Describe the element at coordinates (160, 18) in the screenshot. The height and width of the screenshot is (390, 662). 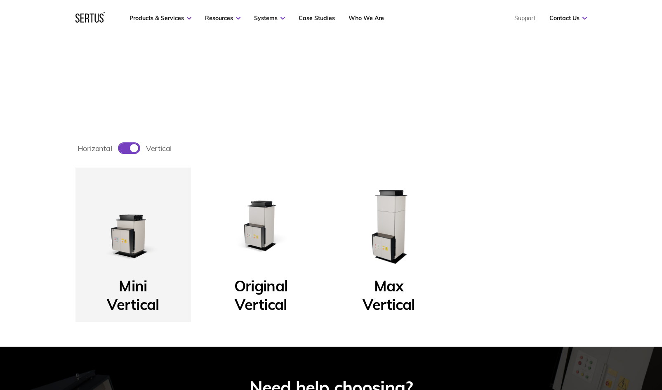
I see `a: Products & Services` at that location.